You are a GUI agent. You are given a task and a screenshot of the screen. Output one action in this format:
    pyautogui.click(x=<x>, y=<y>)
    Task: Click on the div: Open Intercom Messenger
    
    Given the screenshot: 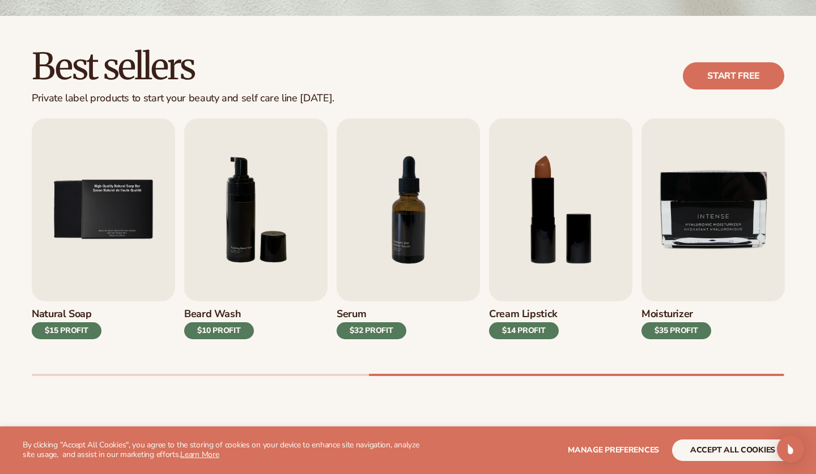 What is the action you would take?
    pyautogui.click(x=791, y=449)
    